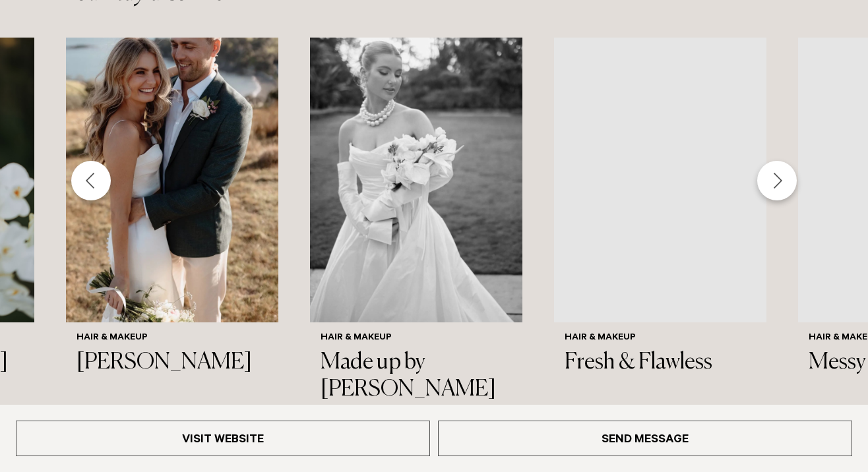 The width and height of the screenshot is (868, 472). What do you see at coordinates (416, 180) in the screenshot?
I see `img: Auckland Weddings Hair & Makeup | Made up by Ruth` at bounding box center [416, 180].